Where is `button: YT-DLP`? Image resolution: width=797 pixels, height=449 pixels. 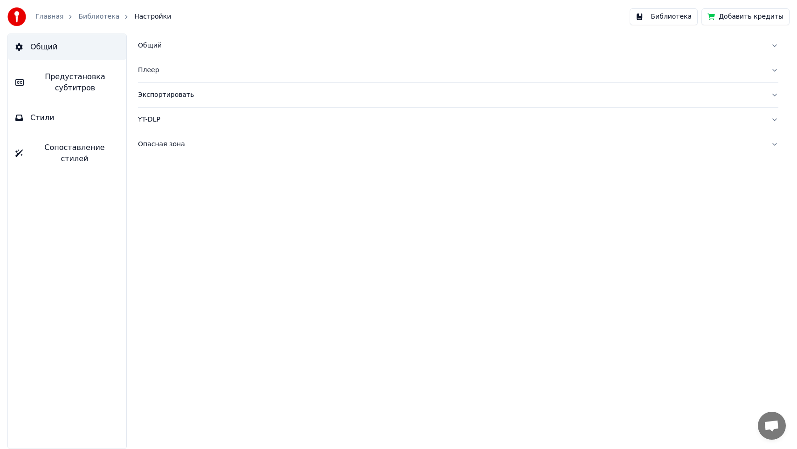 button: YT-DLP is located at coordinates (458, 120).